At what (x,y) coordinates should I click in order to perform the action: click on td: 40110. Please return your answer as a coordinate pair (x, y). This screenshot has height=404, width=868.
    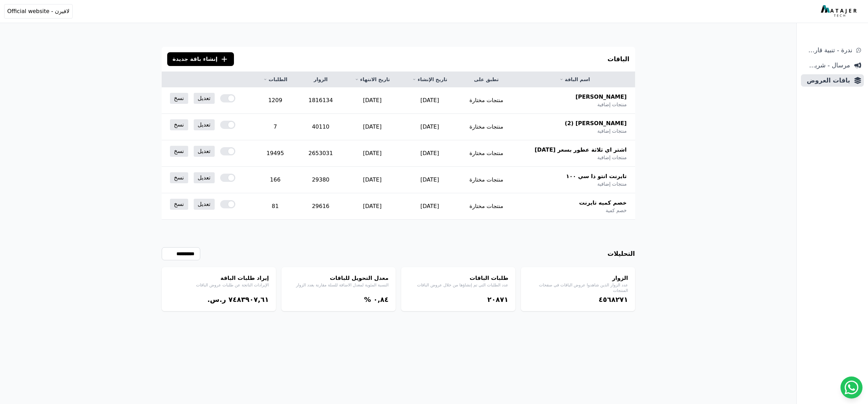
    Looking at the image, I should click on (321, 127).